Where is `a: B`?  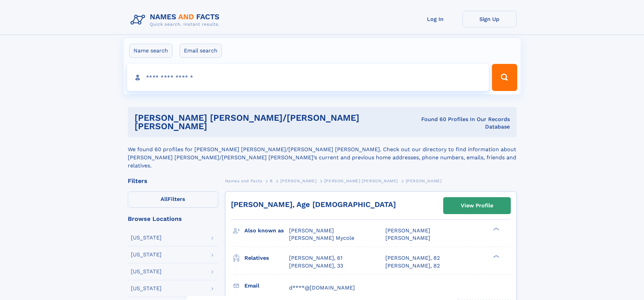
a: B is located at coordinates (271, 180).